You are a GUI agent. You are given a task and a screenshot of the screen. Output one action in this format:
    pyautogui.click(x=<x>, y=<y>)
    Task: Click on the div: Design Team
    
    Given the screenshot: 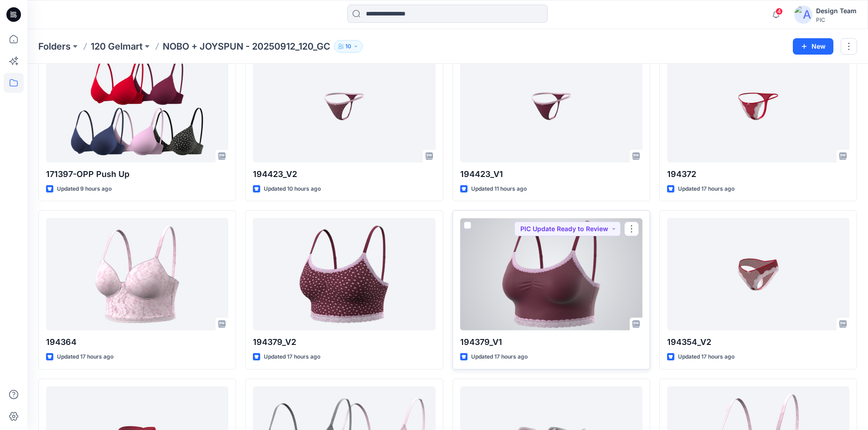 What is the action you would take?
    pyautogui.click(x=835, y=11)
    